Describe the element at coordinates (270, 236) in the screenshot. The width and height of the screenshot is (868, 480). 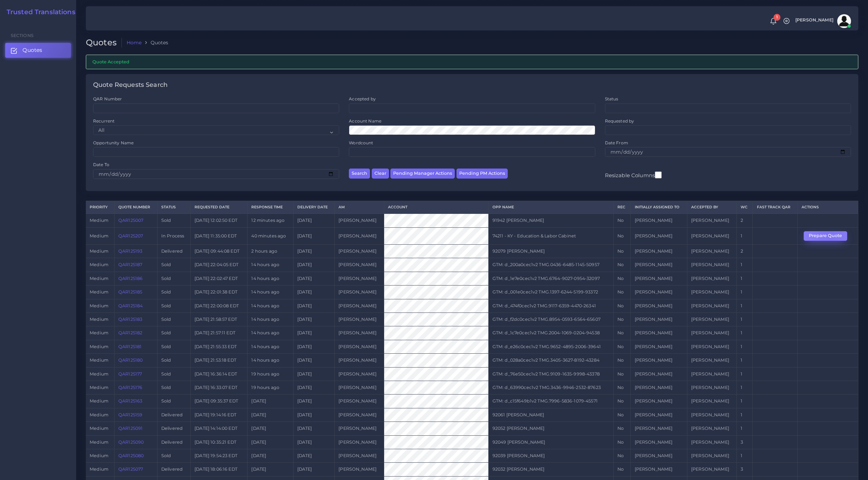
I see `td: 40 minutes ago` at that location.